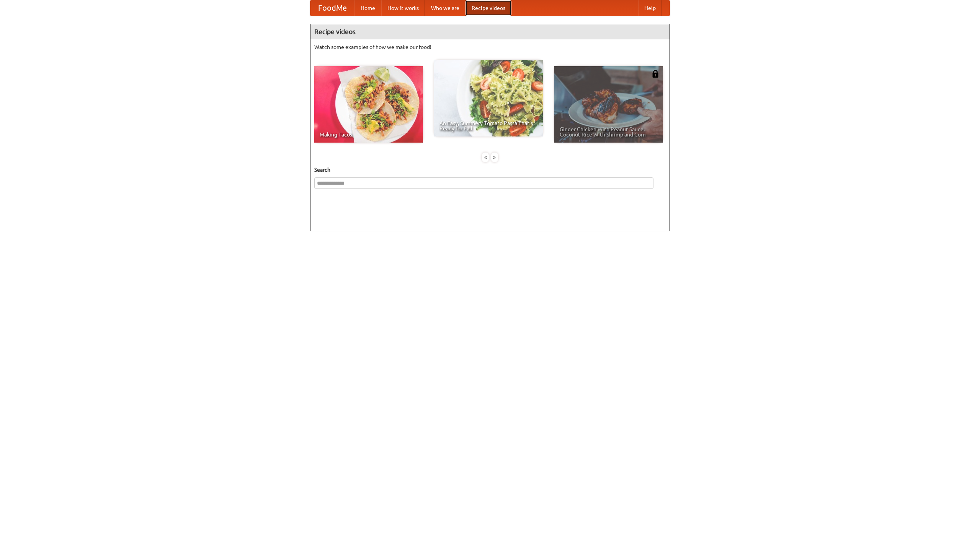 The image size is (980, 541). What do you see at coordinates (490, 170) in the screenshot?
I see `h5: Search` at bounding box center [490, 170].